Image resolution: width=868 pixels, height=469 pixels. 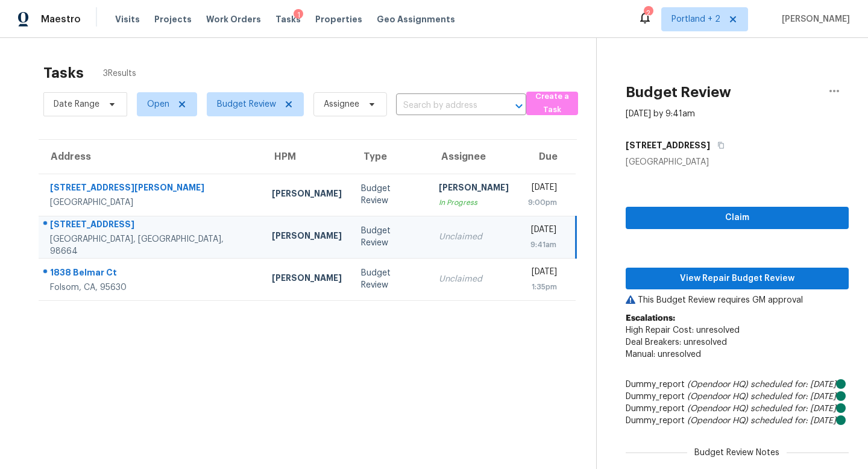 I want to click on span: Budget Review, so click(x=246, y=104).